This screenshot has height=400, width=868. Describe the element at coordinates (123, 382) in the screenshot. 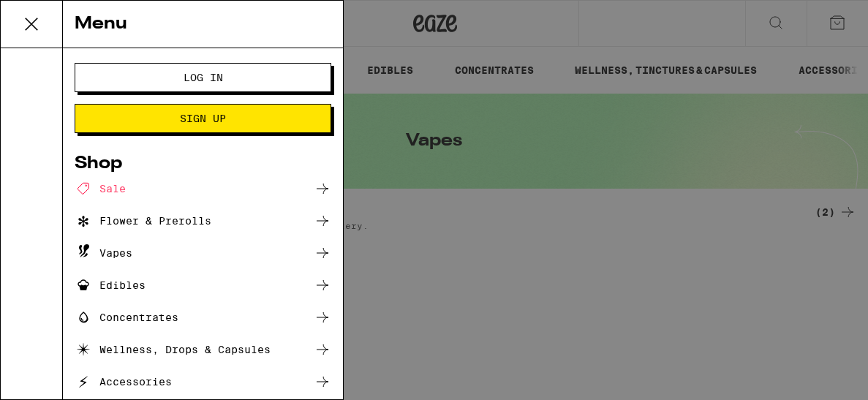

I see `div: Accessories` at that location.